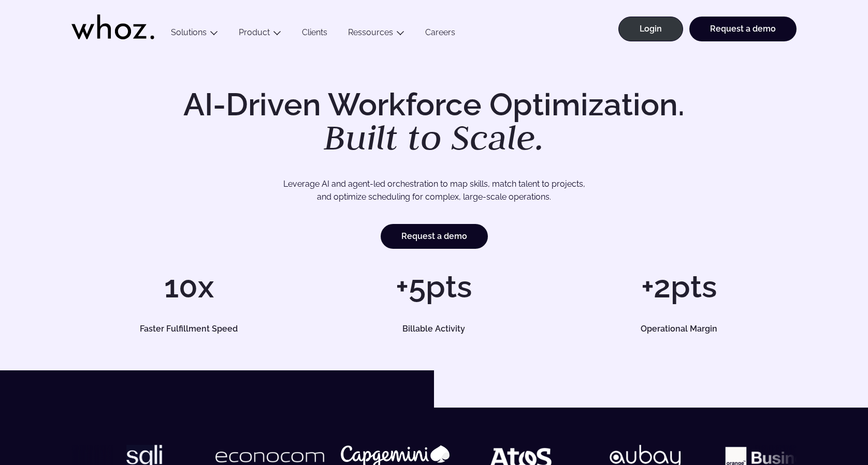  I want to click on h5: Billable Activity, so click(434, 329).